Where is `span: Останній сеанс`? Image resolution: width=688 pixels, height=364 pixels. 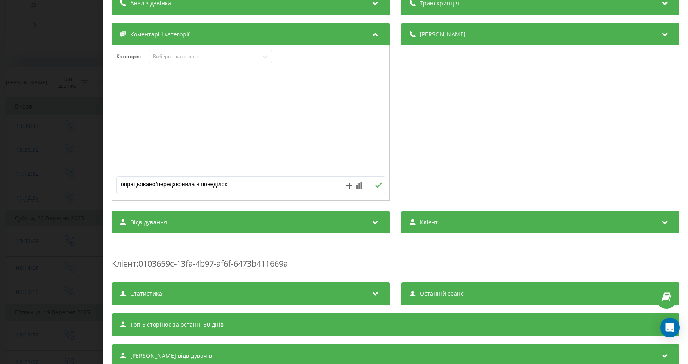 span: Останній сеанс is located at coordinates (442, 294).